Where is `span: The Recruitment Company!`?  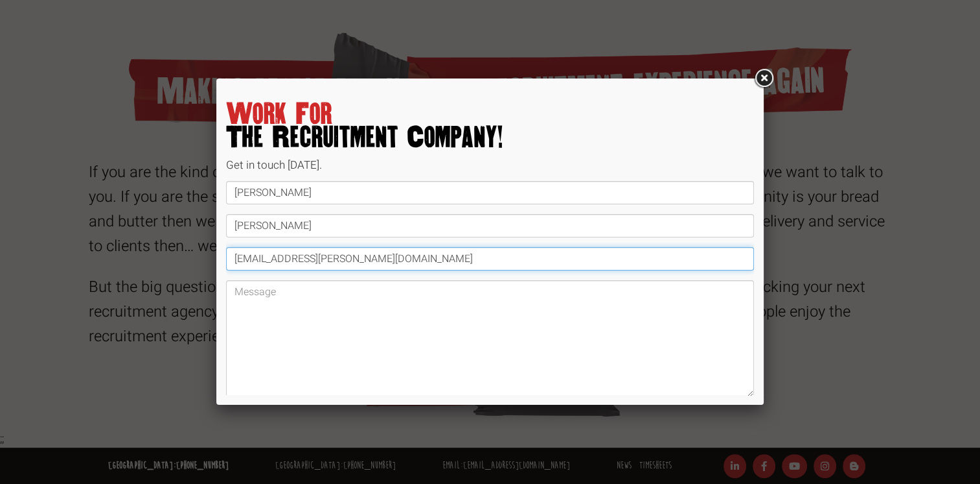 span: The Recruitment Company! is located at coordinates (490, 137).